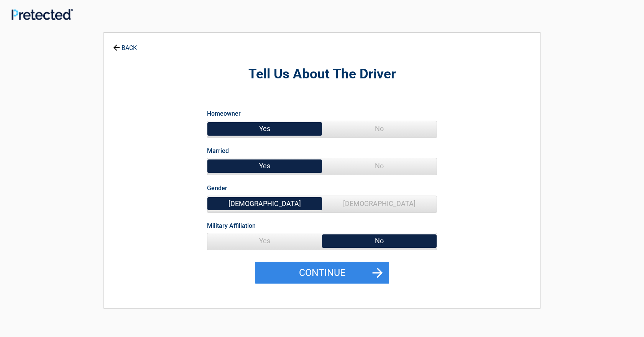 The image size is (644, 337). I want to click on h2: Tell Us About The Driver, so click(322, 74).